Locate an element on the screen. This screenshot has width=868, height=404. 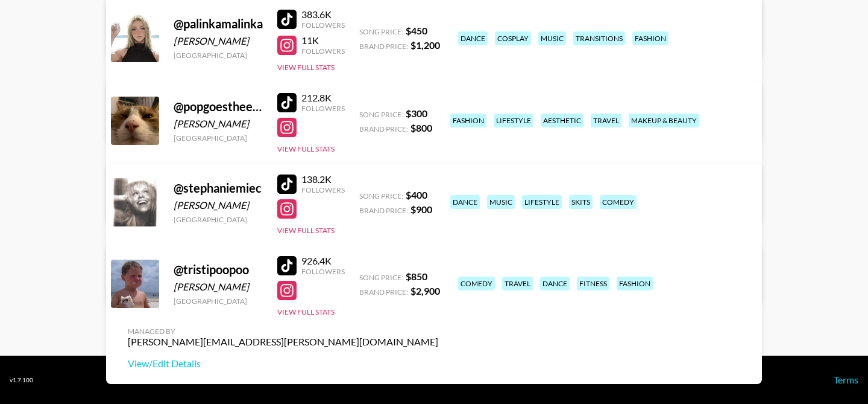
strong: $ 850 is located at coordinates (417, 276).